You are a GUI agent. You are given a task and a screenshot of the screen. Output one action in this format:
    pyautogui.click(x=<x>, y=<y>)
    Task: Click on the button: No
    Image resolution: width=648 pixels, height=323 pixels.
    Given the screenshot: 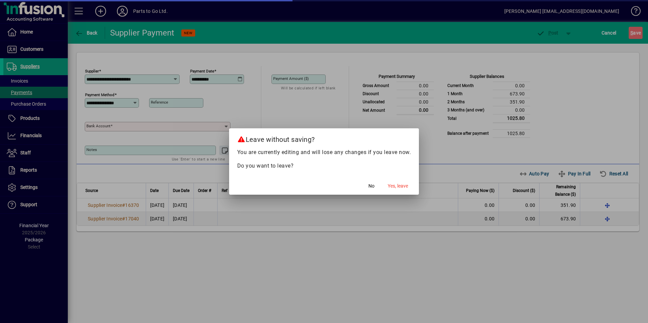 What is the action you would take?
    pyautogui.click(x=372, y=186)
    